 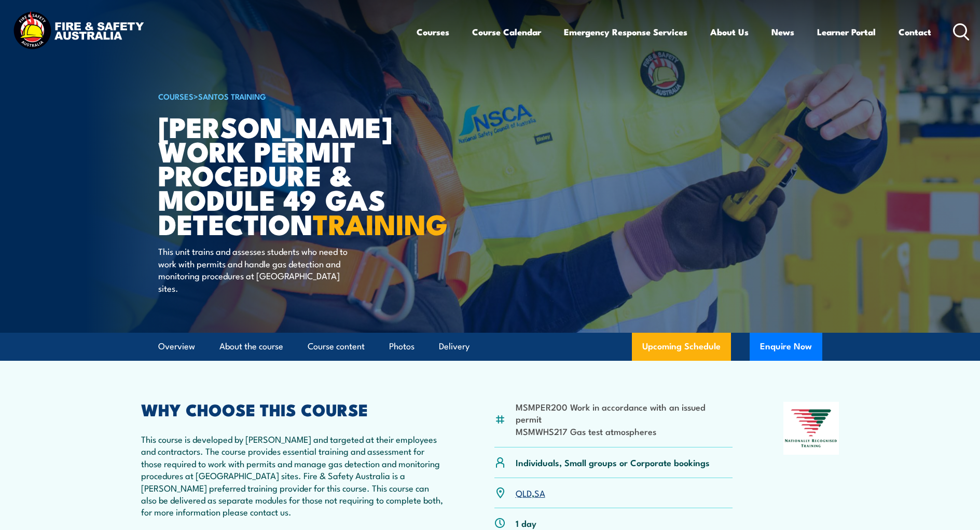 I want to click on a: Learner Portal, so click(x=846, y=32).